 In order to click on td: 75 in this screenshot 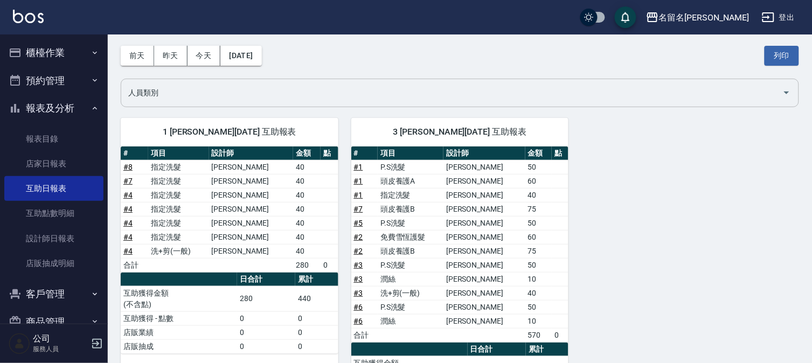, I will do `click(538, 251)`.